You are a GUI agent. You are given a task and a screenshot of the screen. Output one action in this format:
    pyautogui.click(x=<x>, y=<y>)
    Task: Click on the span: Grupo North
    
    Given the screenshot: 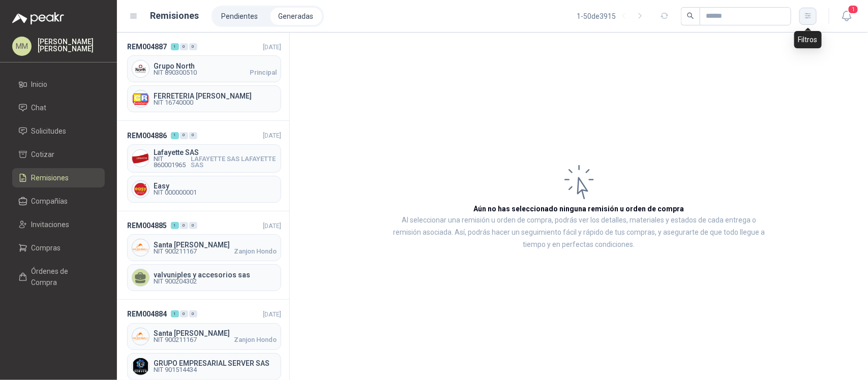 What is the action you would take?
    pyautogui.click(x=215, y=66)
    